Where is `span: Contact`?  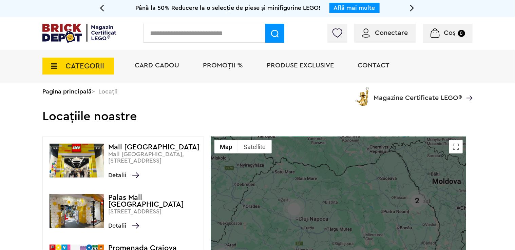
span: Contact is located at coordinates (373, 65).